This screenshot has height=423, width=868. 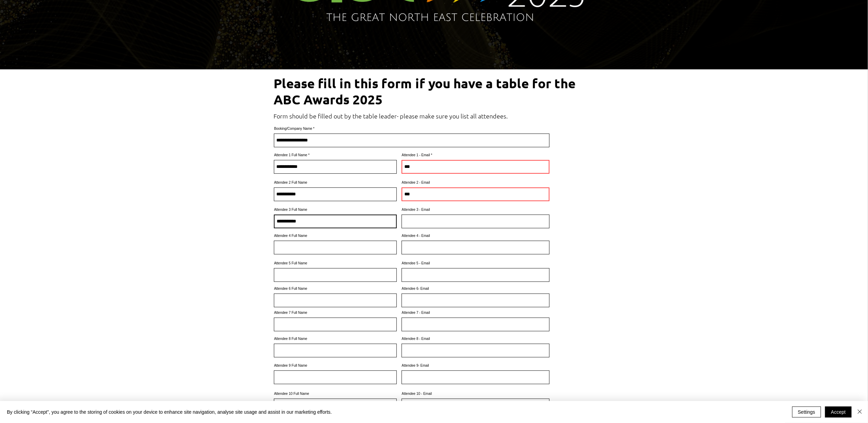 What do you see at coordinates (169, 412) in the screenshot?
I see `span: By clicking “Accept”, you agree to the storing of cookies on your device to enhance site navigati...` at bounding box center [169, 412].